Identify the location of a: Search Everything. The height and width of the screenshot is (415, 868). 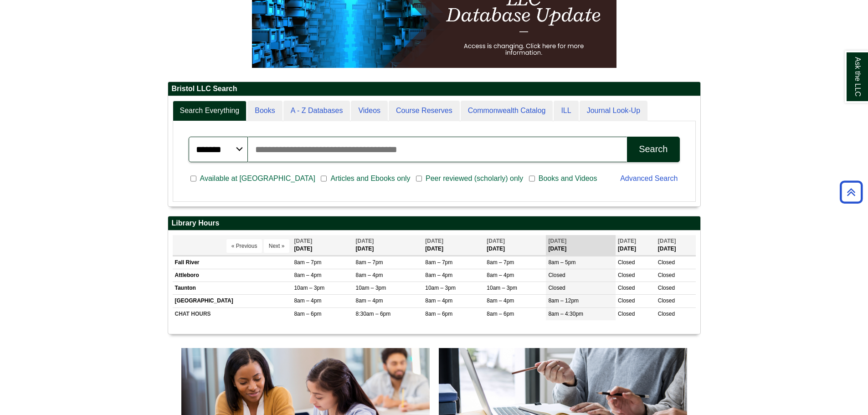
(210, 111).